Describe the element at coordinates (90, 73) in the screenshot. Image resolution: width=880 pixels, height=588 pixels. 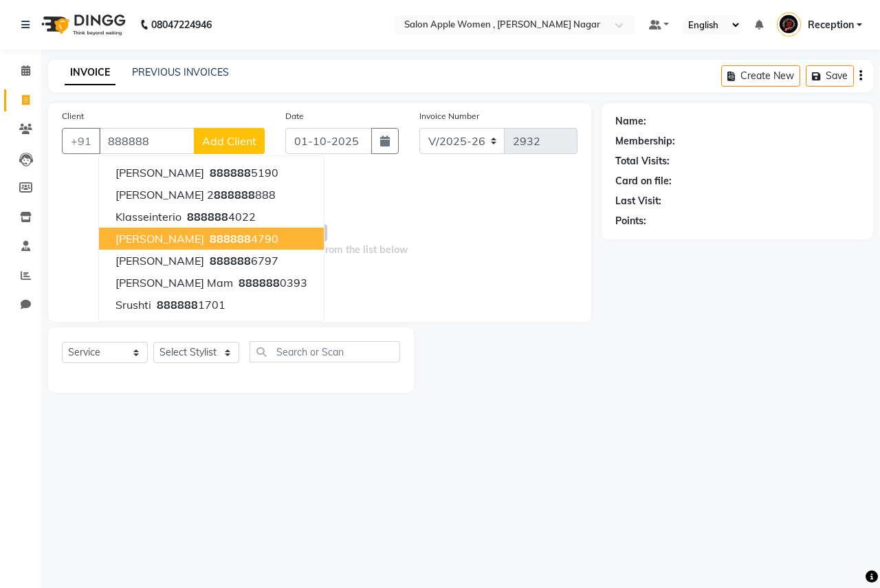
I see `a: INVOICE` at that location.